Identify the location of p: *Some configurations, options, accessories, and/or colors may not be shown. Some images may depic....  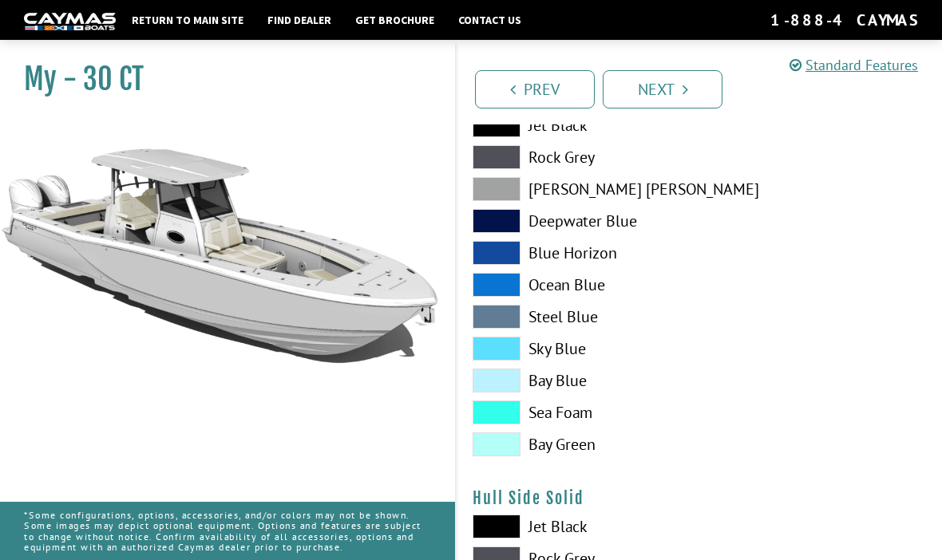
(228, 531).